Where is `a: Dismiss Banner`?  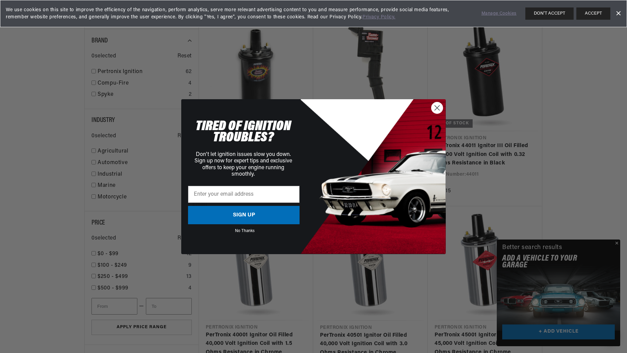
a: Dismiss Banner is located at coordinates (618, 14).